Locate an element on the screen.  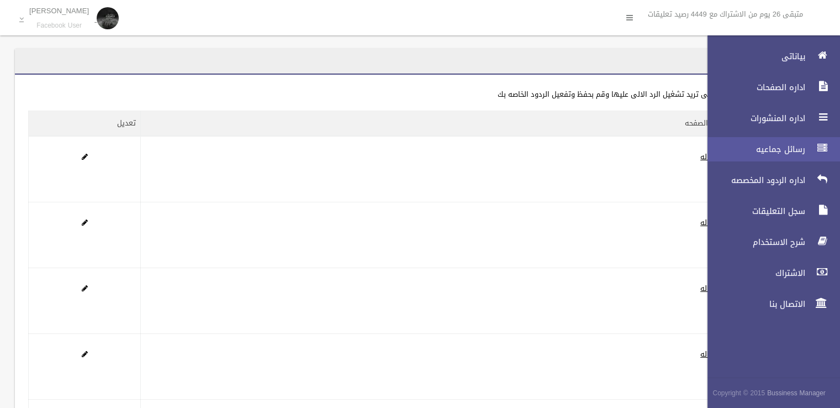
a: اداره الصفحات is located at coordinates (769, 87).